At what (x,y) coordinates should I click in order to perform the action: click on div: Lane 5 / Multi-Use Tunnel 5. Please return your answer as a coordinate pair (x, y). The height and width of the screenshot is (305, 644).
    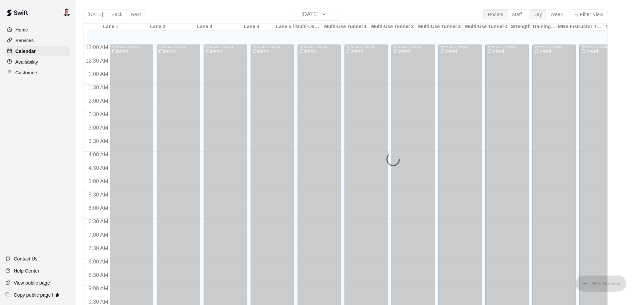
    Looking at the image, I should click on (299, 27).